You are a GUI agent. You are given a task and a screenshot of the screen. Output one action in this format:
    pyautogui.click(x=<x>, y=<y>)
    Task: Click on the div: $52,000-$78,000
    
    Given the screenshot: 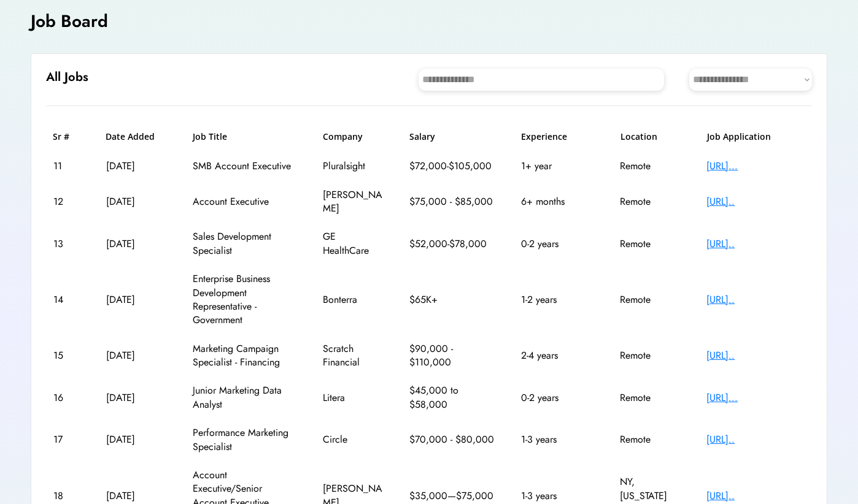 What is the action you would take?
    pyautogui.click(x=452, y=244)
    